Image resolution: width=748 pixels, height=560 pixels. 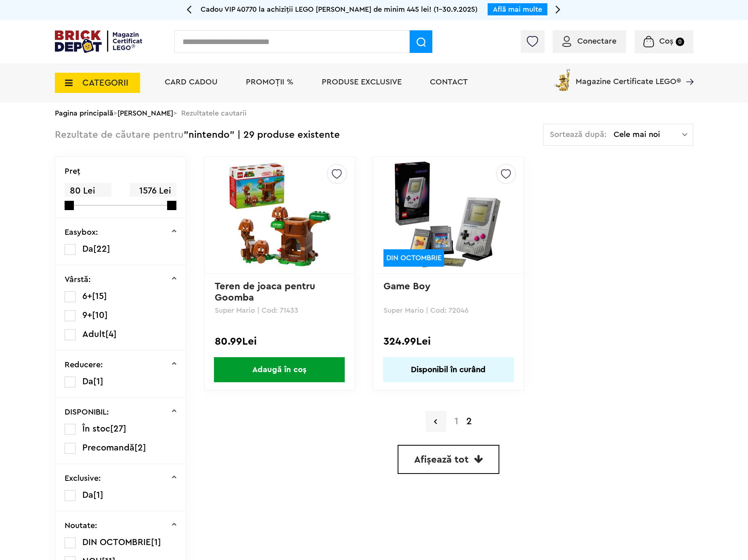 I want to click on a: 1, so click(x=456, y=421).